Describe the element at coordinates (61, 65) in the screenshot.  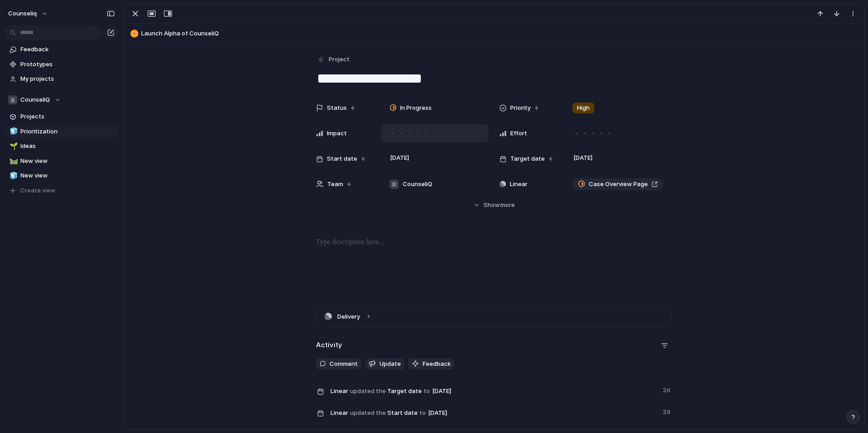
I see `a: Prototypes` at that location.